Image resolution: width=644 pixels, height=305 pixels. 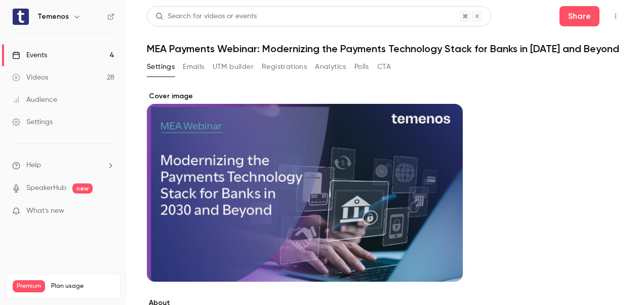 What do you see at coordinates (206, 16) in the screenshot?
I see `div: Search for videos or events` at bounding box center [206, 16].